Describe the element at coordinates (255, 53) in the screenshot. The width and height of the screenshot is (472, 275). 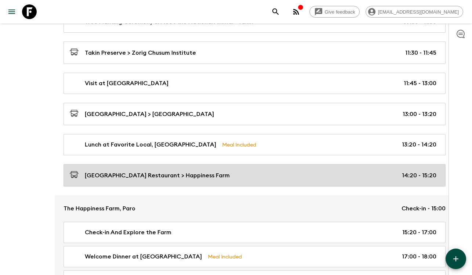
I see `a: Takin Preserve > Zorig Chusum Institute11:30 - 11:45` at that location.